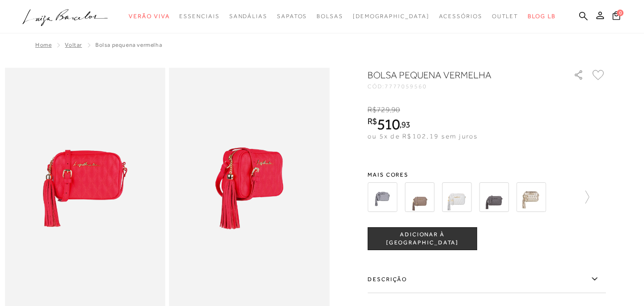 Image resolution: width=644 pixels, height=306 pixels. What do you see at coordinates (330, 16) in the screenshot?
I see `span: Bolsas` at bounding box center [330, 16].